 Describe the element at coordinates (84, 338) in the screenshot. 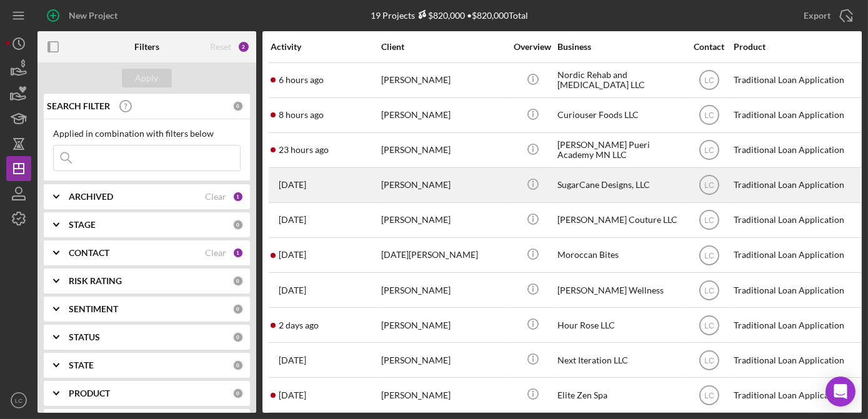

I see `b: STATUS` at that location.